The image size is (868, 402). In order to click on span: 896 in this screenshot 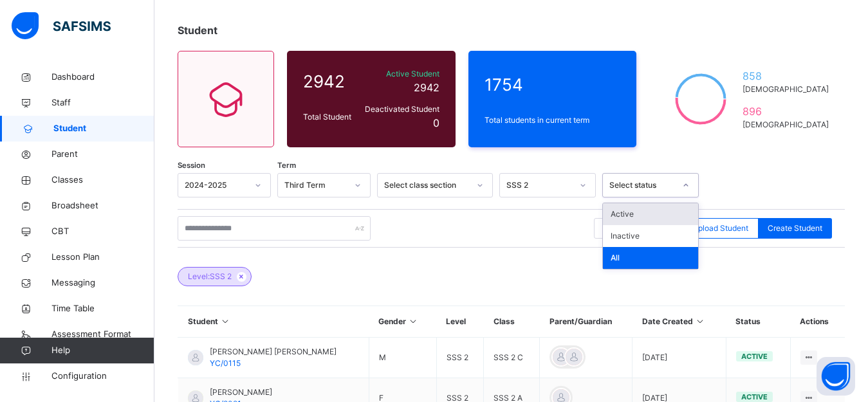, I will do `click(786, 111)`.